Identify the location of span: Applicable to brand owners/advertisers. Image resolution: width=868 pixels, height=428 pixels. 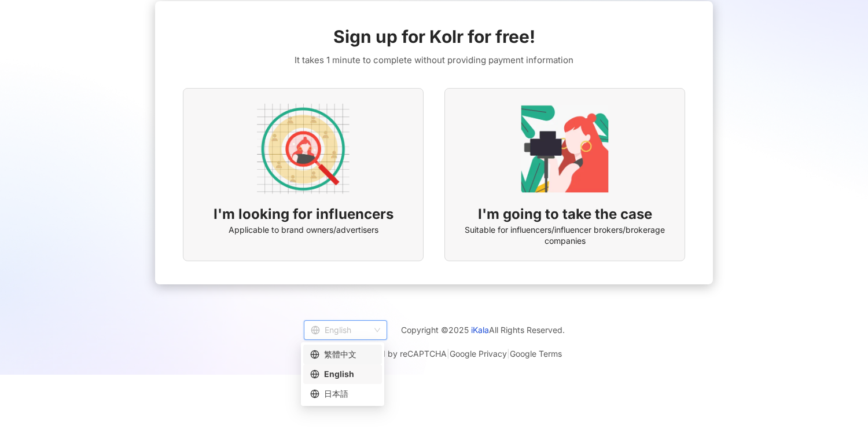
(303, 230).